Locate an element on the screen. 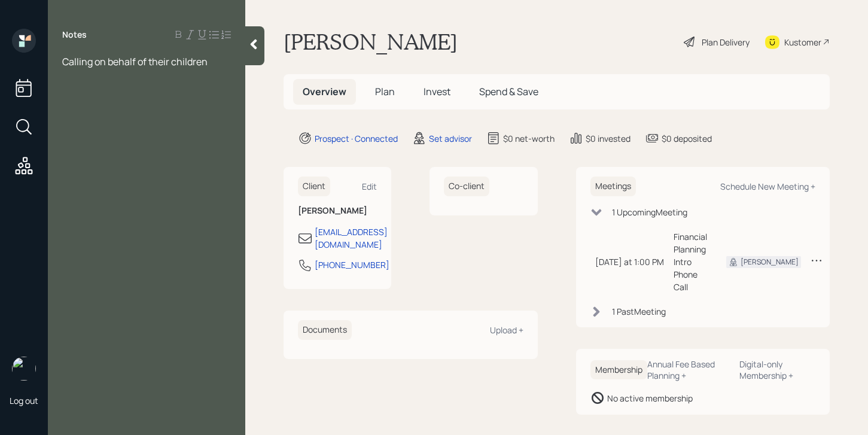 The image size is (868, 435). div: No active membership is located at coordinates (650, 398).